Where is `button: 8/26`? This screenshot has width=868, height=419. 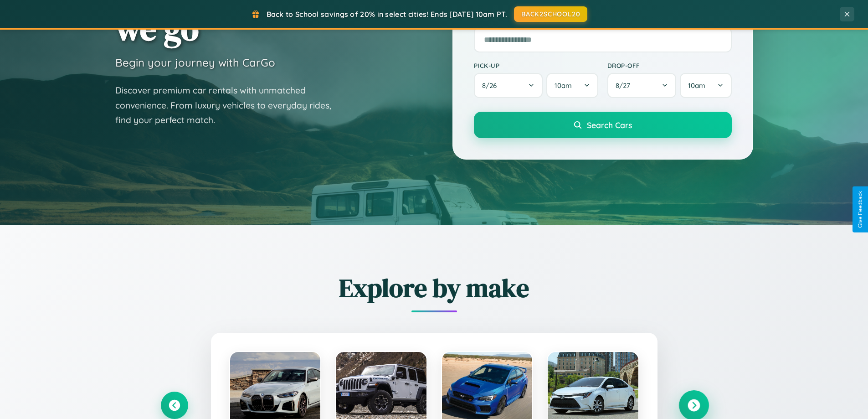
button: 8/26 is located at coordinates (509, 85).